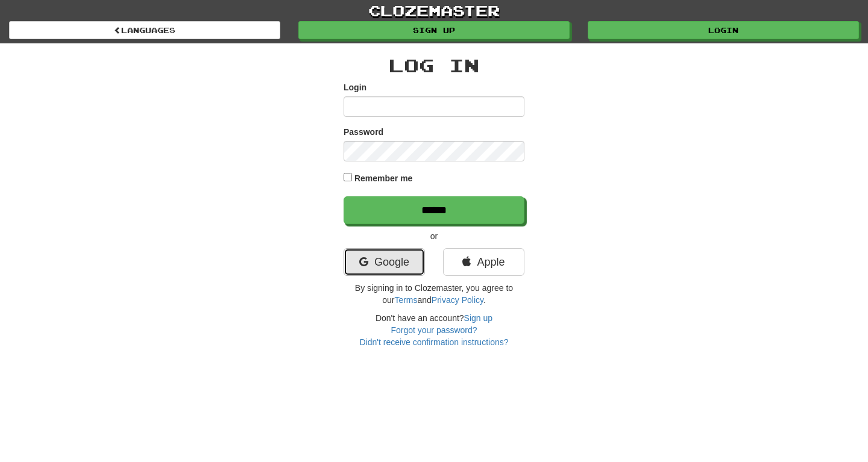 The image size is (868, 462). What do you see at coordinates (434, 65) in the screenshot?
I see `h2: Log In` at bounding box center [434, 65].